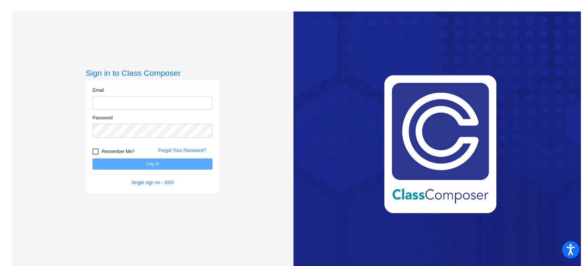  I want to click on label: Password, so click(102, 118).